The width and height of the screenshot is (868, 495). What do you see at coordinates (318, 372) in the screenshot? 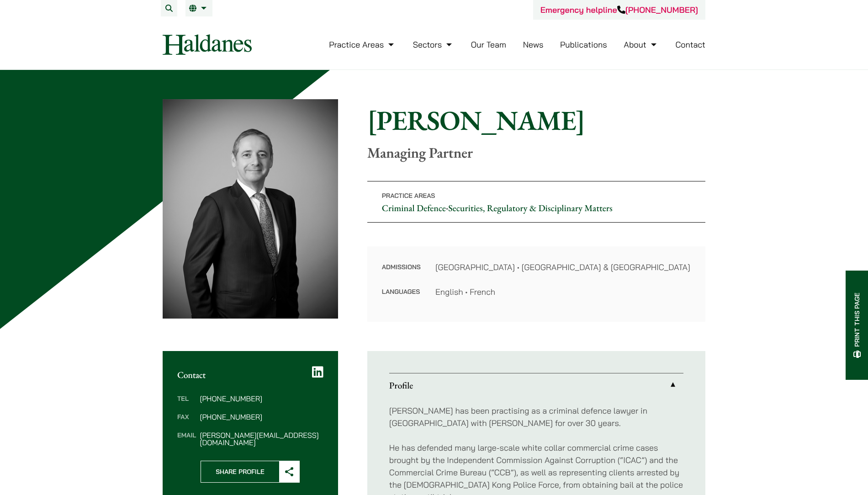
I see `a: LinkedIn` at bounding box center [318, 372].